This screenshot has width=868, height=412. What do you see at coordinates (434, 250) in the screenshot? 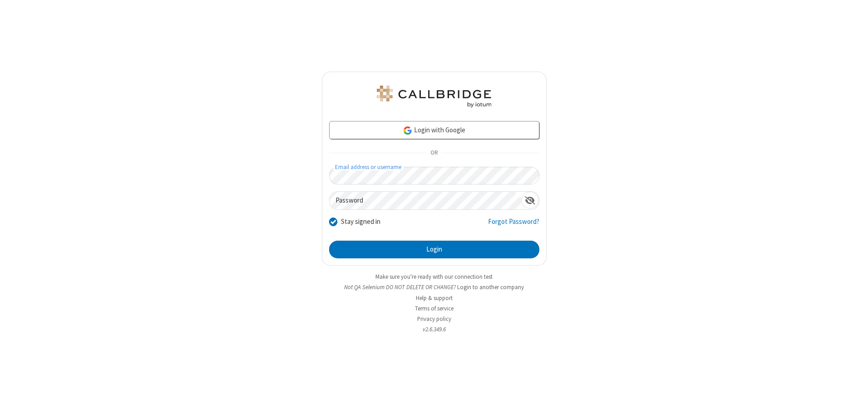
I see `button: Login` at bounding box center [434, 250].